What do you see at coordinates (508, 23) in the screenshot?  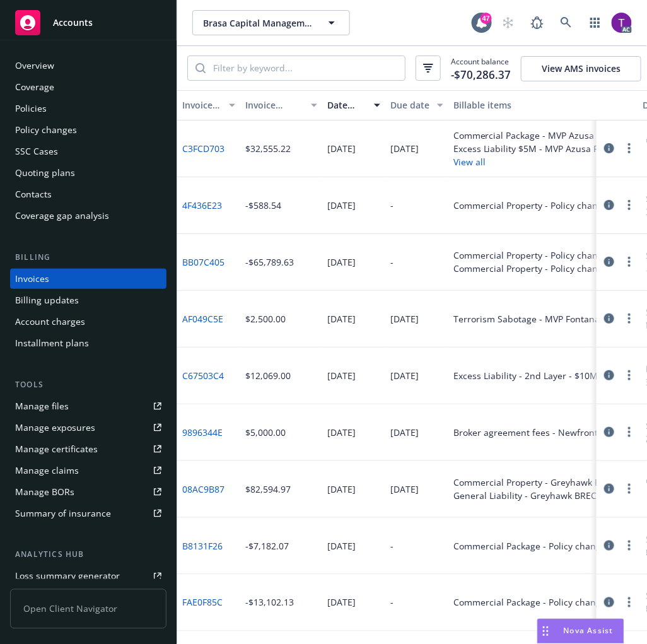 I see `a: Start snowing` at bounding box center [508, 23].